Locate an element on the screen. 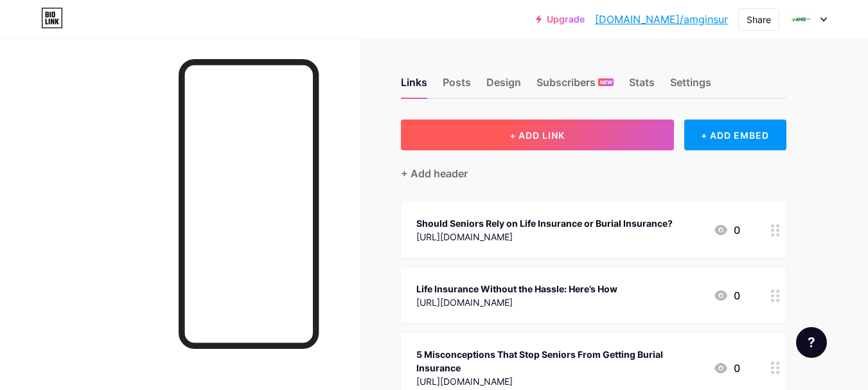 The height and width of the screenshot is (390, 868). div: Stats is located at coordinates (642, 86).